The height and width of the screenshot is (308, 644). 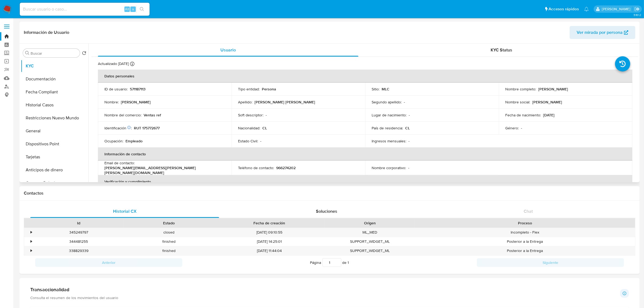 What do you see at coordinates (55, 66) in the screenshot?
I see `button: KYC` at bounding box center [55, 66].